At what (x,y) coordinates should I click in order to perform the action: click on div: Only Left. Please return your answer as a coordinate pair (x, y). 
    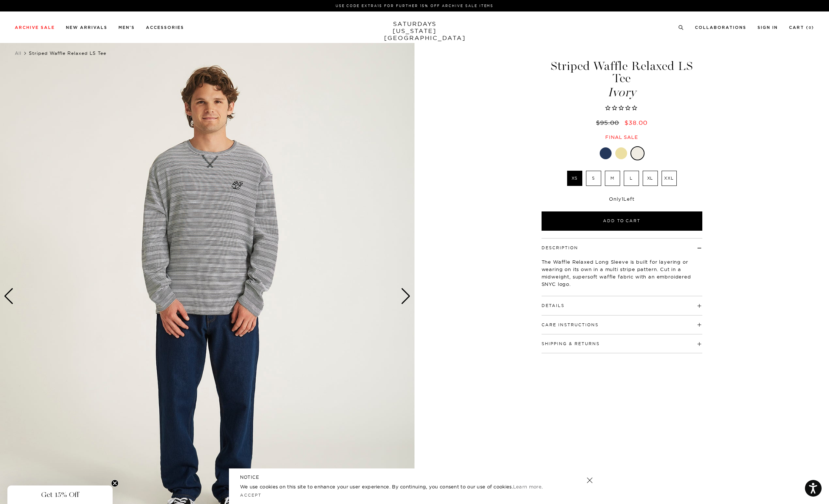
    Looking at the image, I should click on (622, 199).